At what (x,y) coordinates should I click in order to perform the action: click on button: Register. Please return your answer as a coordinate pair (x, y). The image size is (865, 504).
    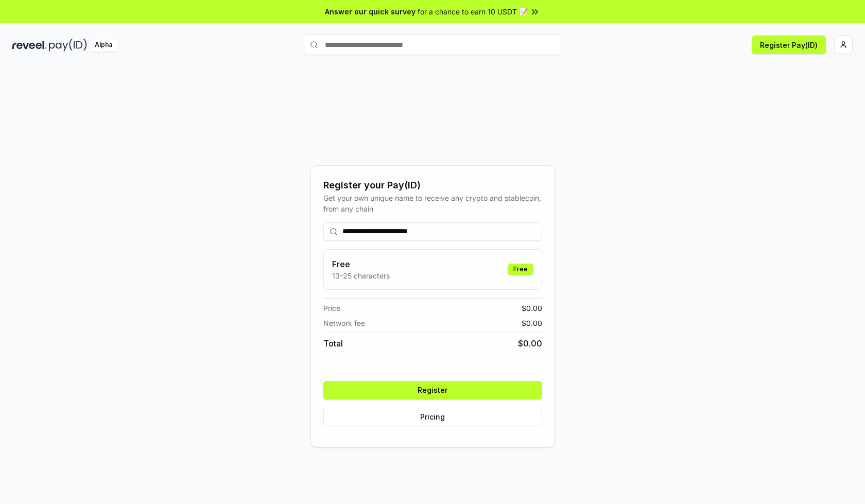
    Looking at the image, I should click on (432, 390).